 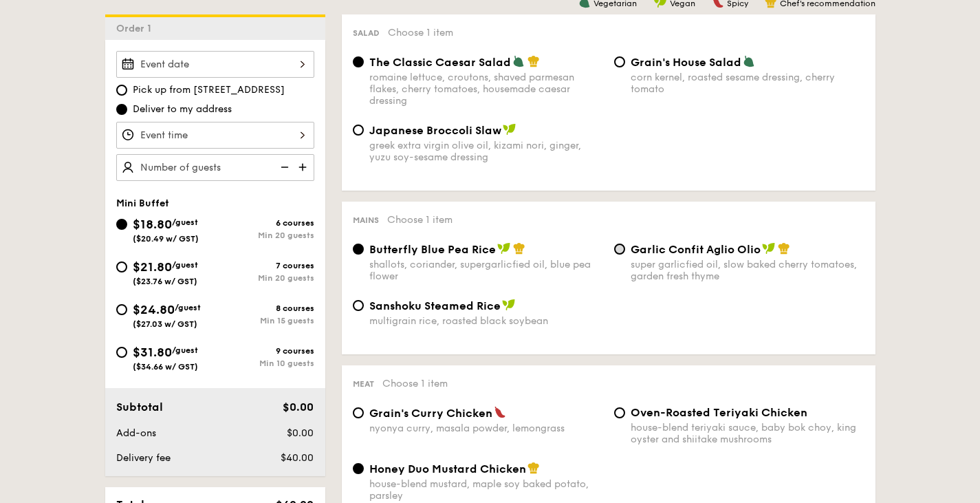 I want to click on input: Grain's Curry Chickennyonya curry, masala powder, lemongrass, so click(x=358, y=412).